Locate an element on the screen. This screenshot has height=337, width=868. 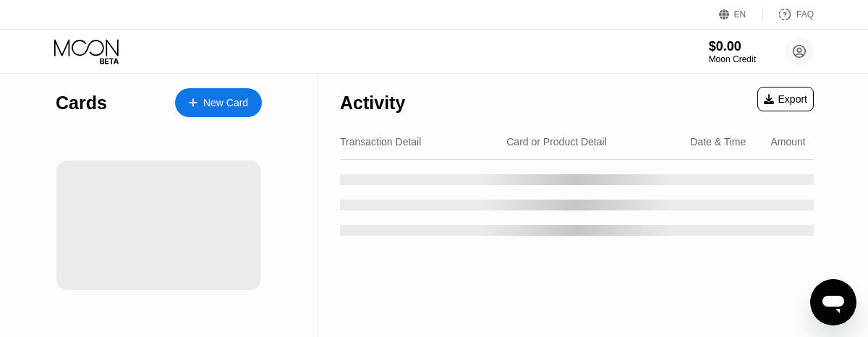
div: Export is located at coordinates (786, 99).